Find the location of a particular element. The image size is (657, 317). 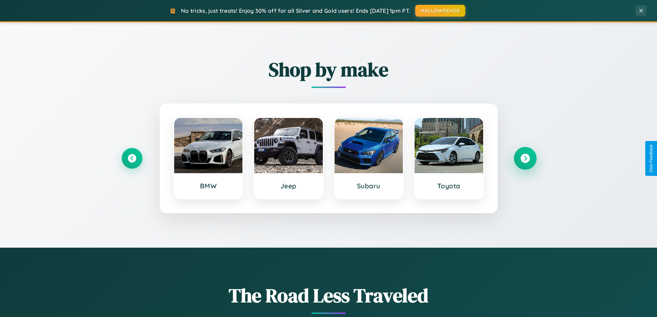

h3: Jeep is located at coordinates (288, 186).